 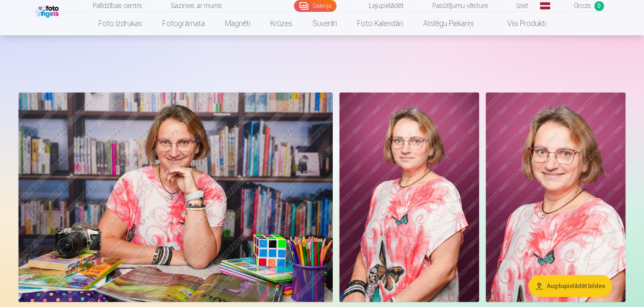 What do you see at coordinates (121, 23) in the screenshot?
I see `a: Foto izdrukas` at bounding box center [121, 23].